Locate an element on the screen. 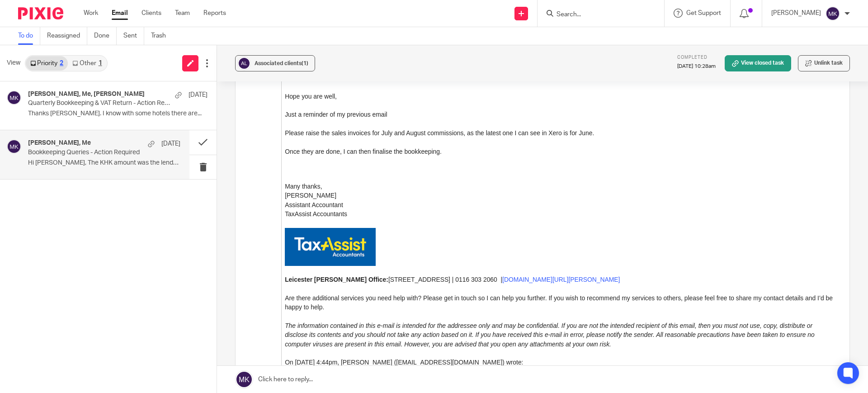 The width and height of the screenshot is (868, 393). a: Reports is located at coordinates (215, 13).